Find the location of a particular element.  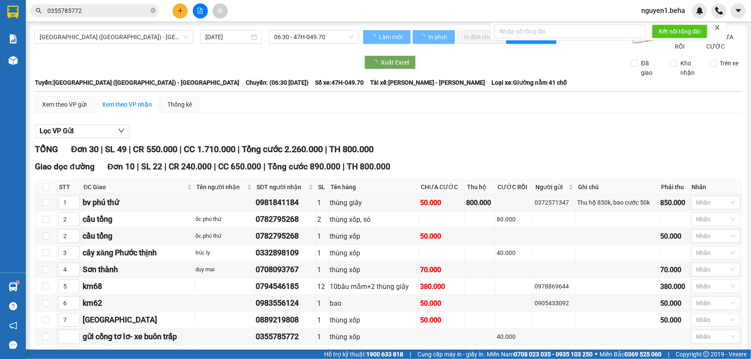

td: 0889219808 is located at coordinates (285, 320).